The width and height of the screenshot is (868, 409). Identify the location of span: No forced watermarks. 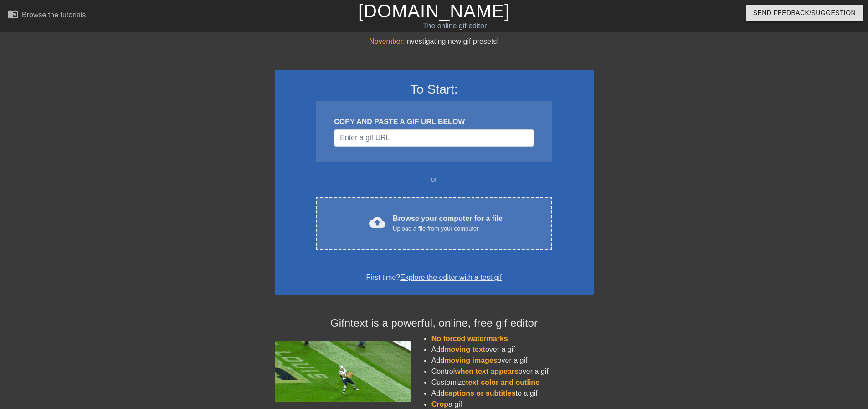
(470, 338).